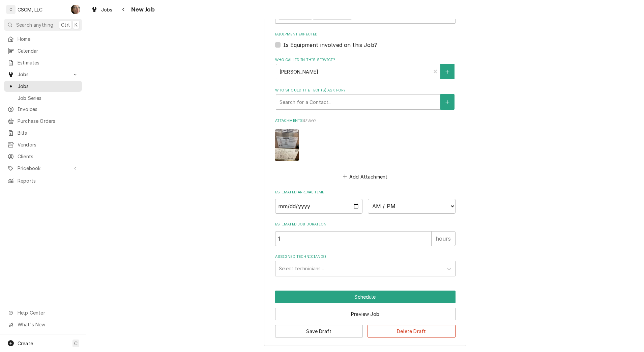 The image size is (644, 352). Describe the element at coordinates (309, 120) in the screenshot. I see `span: ( if any )` at that location.